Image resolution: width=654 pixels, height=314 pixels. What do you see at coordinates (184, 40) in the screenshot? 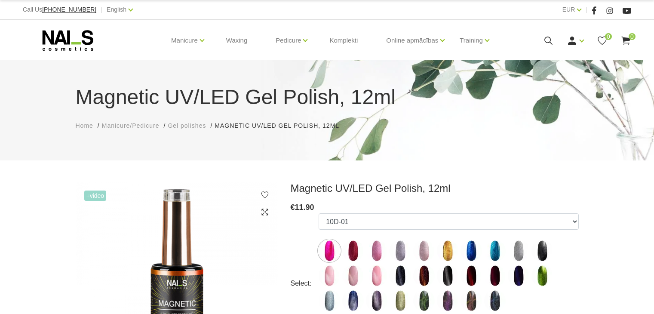
I see `a: Manicure` at bounding box center [184, 40].